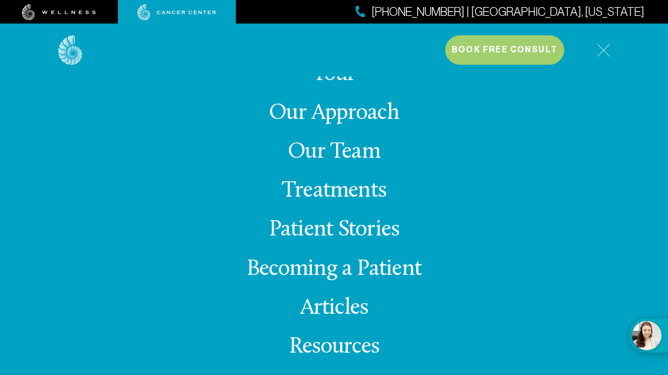 The width and height of the screenshot is (668, 375). I want to click on a: Our Approach, so click(334, 113).